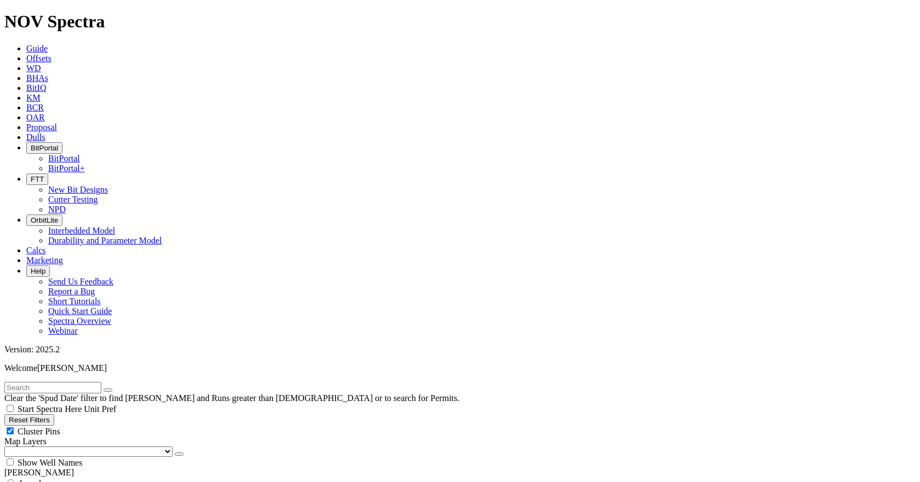  Describe the element at coordinates (80, 311) in the screenshot. I see `a: Quick Start Guide` at that location.